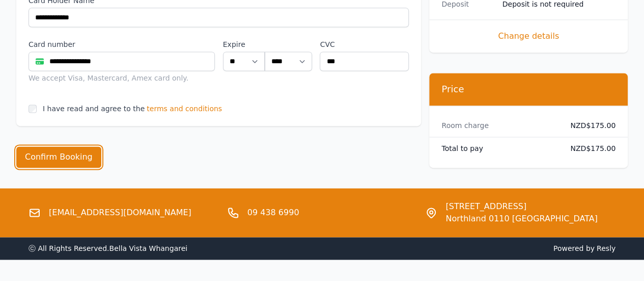 This screenshot has height=281, width=644. What do you see at coordinates (364, 44) in the screenshot?
I see `label: CVC` at bounding box center [364, 44].